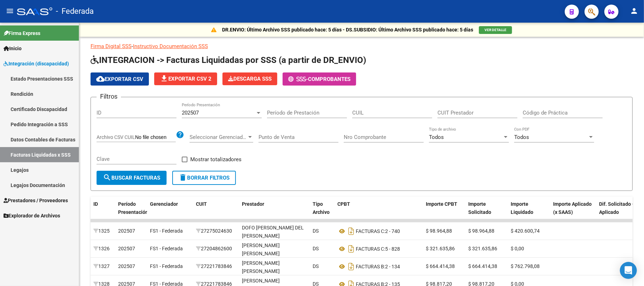 The image size is (644, 286). Describe the element at coordinates (274, 212) in the screenshot. I see `datatable-header-cell: Prestador` at that location.